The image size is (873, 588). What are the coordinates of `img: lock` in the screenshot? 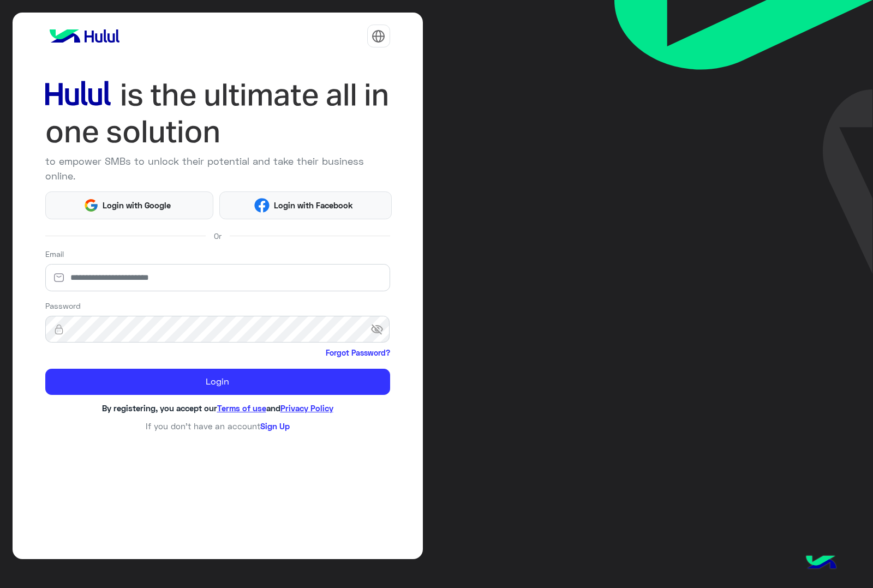 It's located at (59, 329).